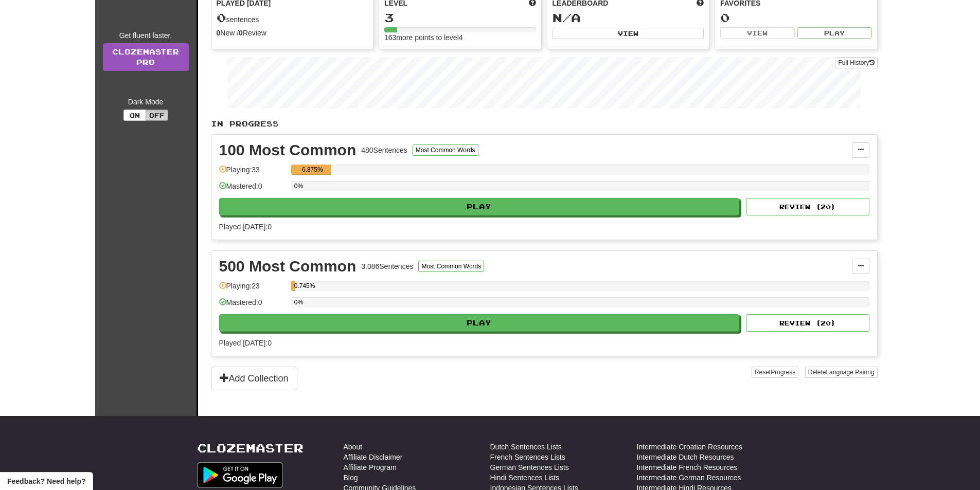 Image resolution: width=980 pixels, height=490 pixels. Describe the element at coordinates (157, 115) in the screenshot. I see `button: Off` at that location.